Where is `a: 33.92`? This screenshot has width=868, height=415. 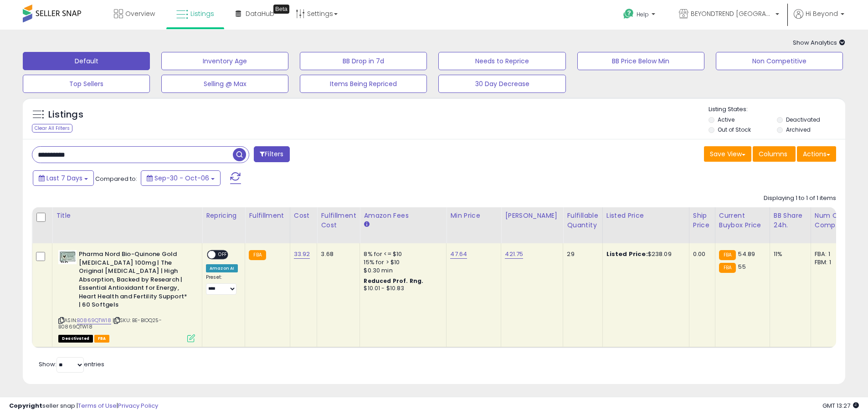
a: 33.92 is located at coordinates (302, 254).